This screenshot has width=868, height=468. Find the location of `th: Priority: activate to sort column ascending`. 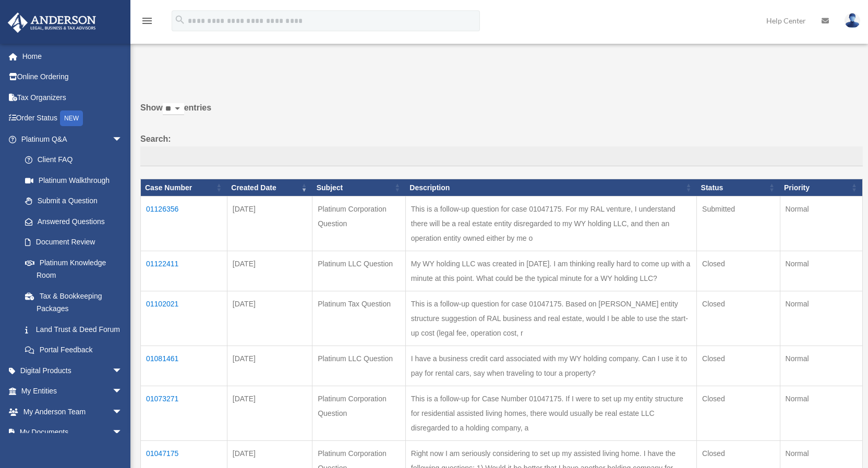

th: Priority: activate to sort column ascending is located at coordinates (821, 188).